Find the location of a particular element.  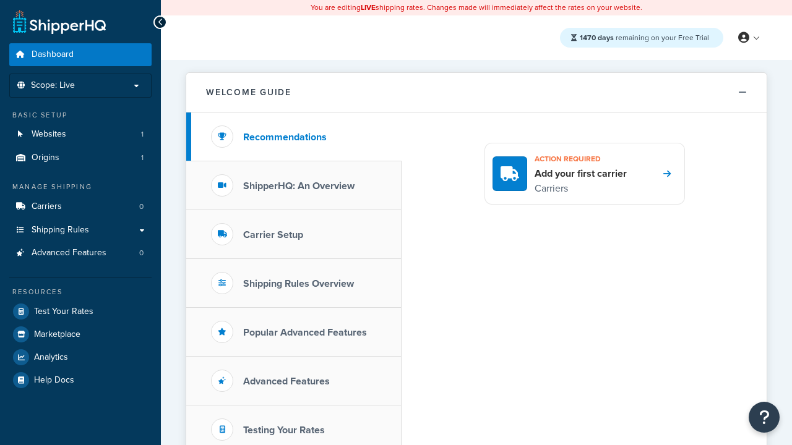

a: Test Your Rates is located at coordinates (80, 312).